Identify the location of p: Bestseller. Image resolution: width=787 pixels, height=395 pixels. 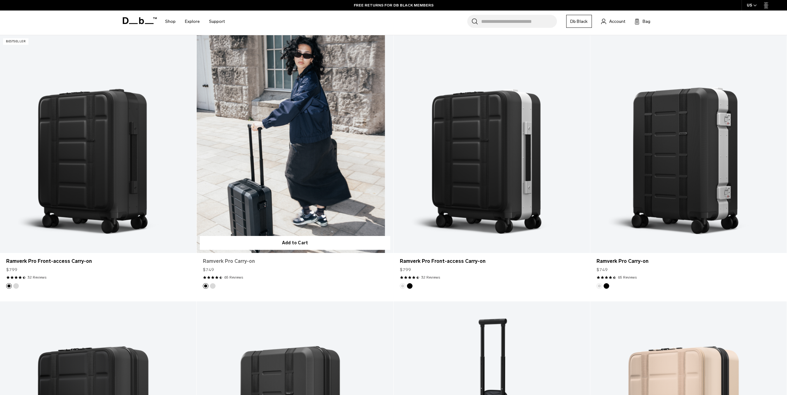
(16, 41).